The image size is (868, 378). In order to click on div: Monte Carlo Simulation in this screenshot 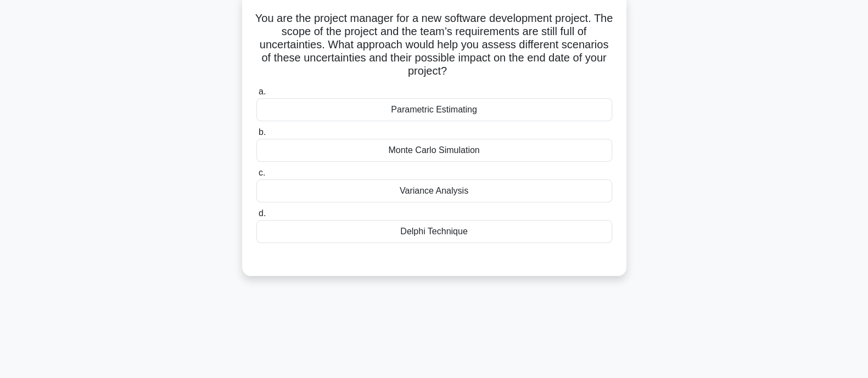, I will do `click(434, 150)`.